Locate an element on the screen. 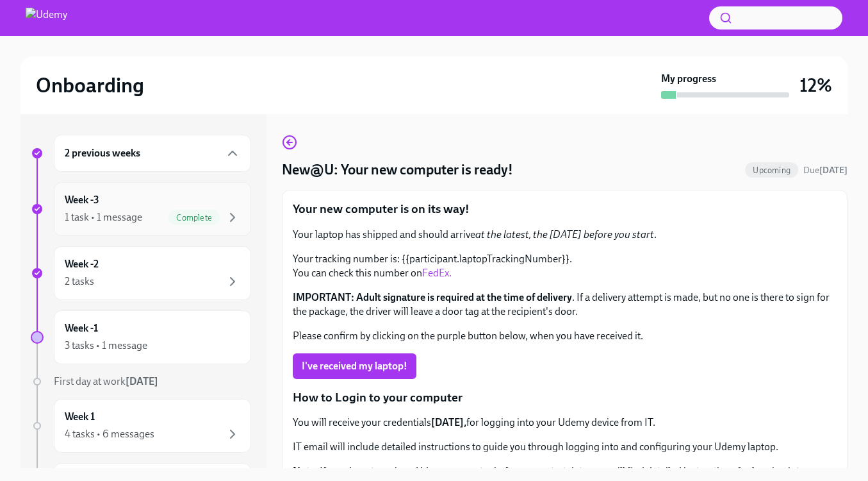 This screenshot has width=868, height=481. p: Please confirm by clicking on the purple button below, when you have received it. is located at coordinates (564, 336).